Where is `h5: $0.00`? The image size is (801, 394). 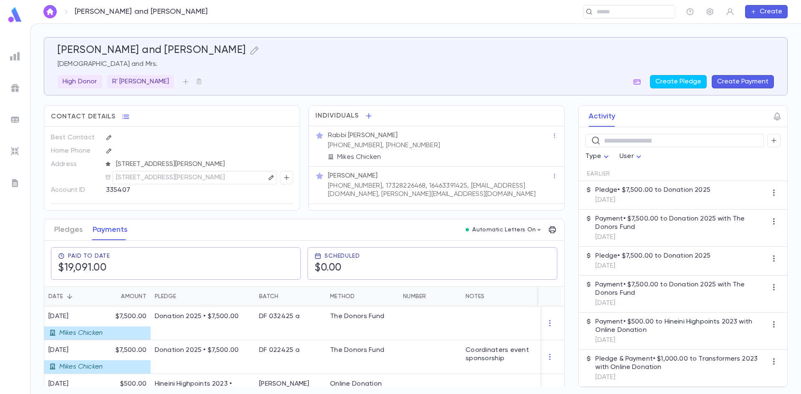
h5: $0.00 is located at coordinates (328, 268).